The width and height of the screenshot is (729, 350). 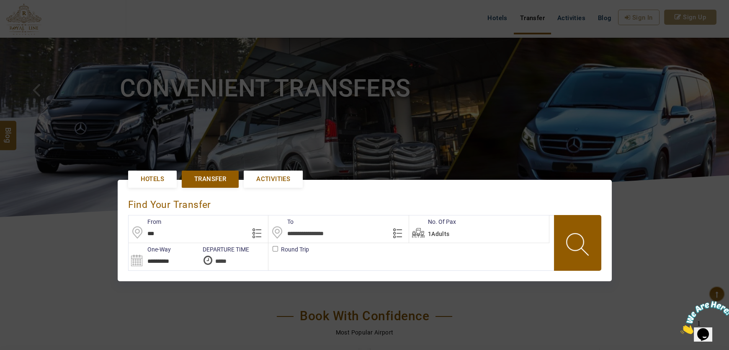 What do you see at coordinates (170, 202) in the screenshot?
I see `div: Find Your Transfer` at bounding box center [170, 202].